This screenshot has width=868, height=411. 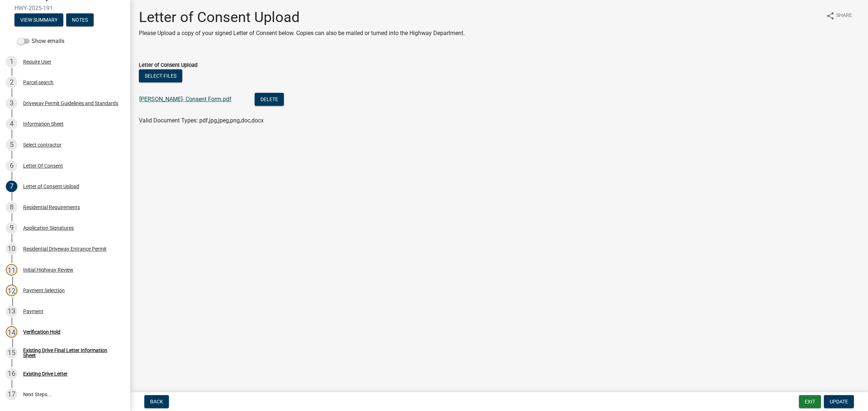 What do you see at coordinates (810, 402) in the screenshot?
I see `button: Exit` at bounding box center [810, 402].